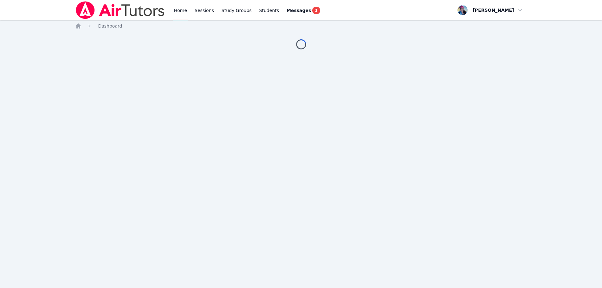 This screenshot has height=288, width=602. What do you see at coordinates (110, 26) in the screenshot?
I see `span: Dashboard` at bounding box center [110, 26].